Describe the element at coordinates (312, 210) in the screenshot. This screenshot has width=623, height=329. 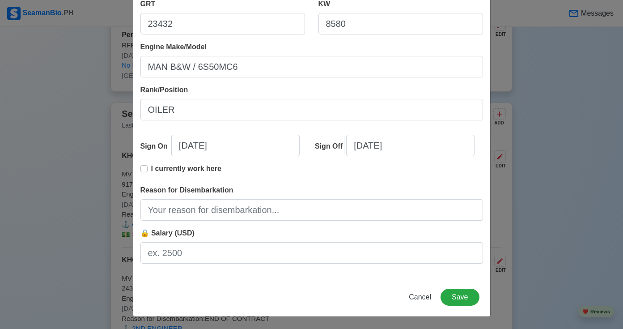
I see `input: Your reason for disembarkation...` at that location.